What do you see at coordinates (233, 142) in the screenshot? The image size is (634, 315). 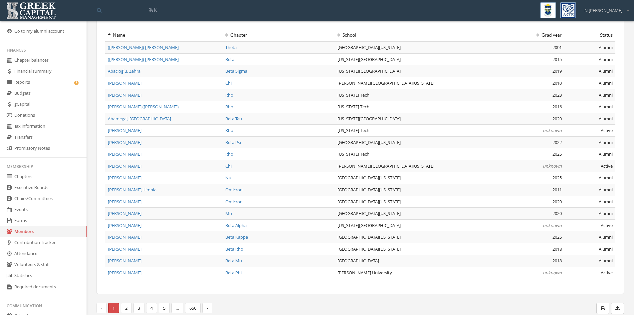 I see `a: Beta Psi` at bounding box center [233, 142].